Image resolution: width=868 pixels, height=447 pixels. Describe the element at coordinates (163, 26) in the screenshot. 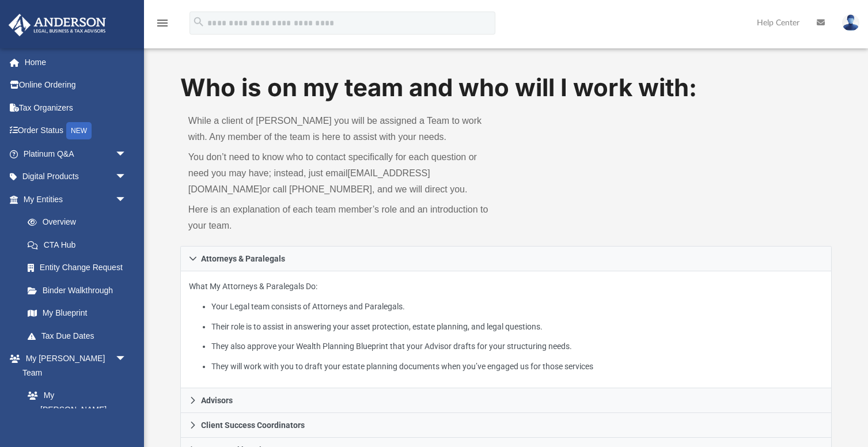

I see `a: menu` at that location.